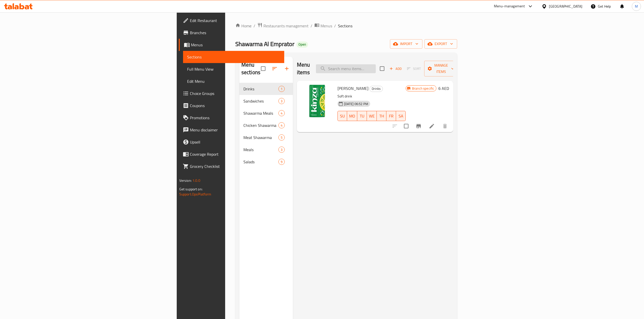 The height and width of the screenshot is (319, 644). I want to click on div: Chicken Shawarma, so click(261, 125).